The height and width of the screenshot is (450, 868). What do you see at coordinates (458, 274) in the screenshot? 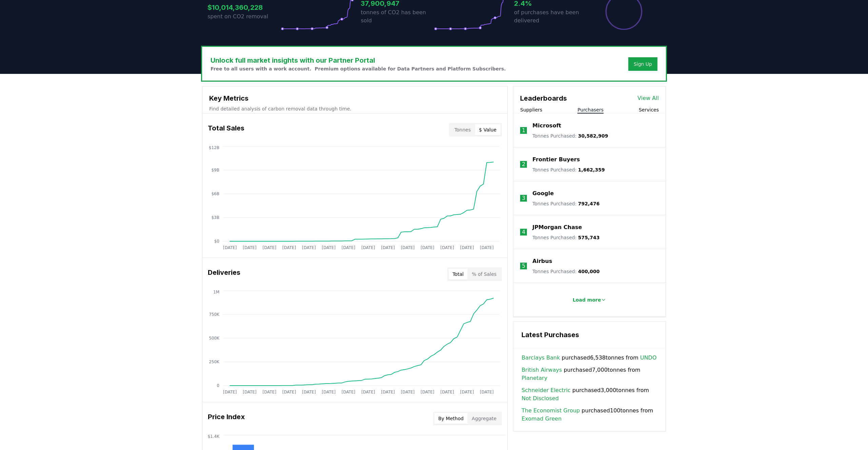
I see `button: Total` at bounding box center [458, 274].